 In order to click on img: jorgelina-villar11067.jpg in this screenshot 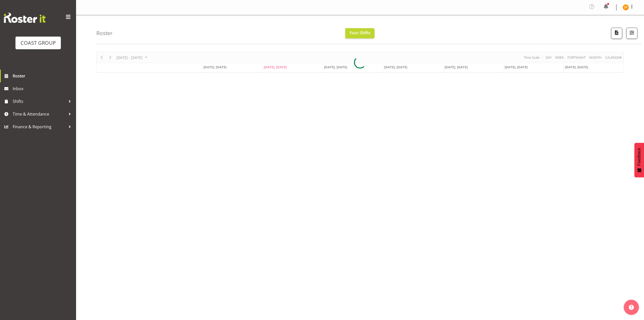, I will do `click(625, 7)`.